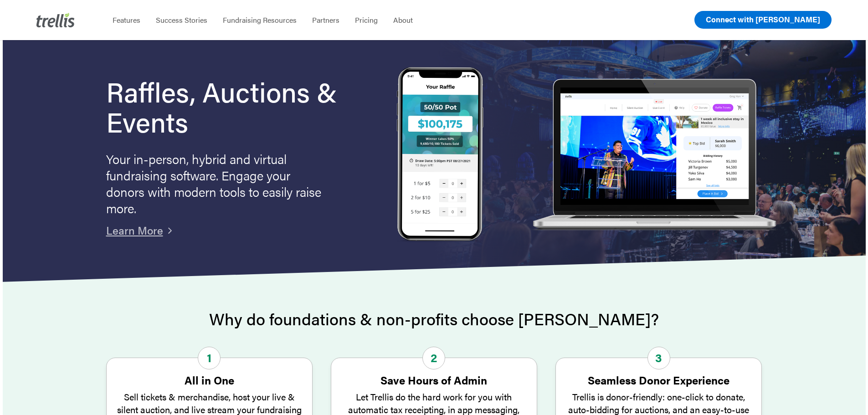 This screenshot has width=868, height=415. I want to click on img: rafflelaptop_mac_optim.png, so click(653, 155).